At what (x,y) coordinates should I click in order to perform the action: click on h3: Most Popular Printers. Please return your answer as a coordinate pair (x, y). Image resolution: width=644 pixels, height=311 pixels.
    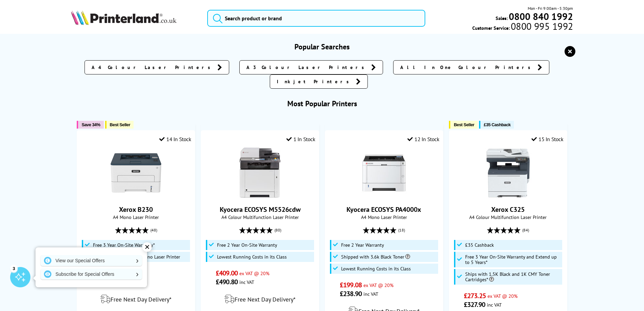
    Looking at the image, I should click on (322, 103).